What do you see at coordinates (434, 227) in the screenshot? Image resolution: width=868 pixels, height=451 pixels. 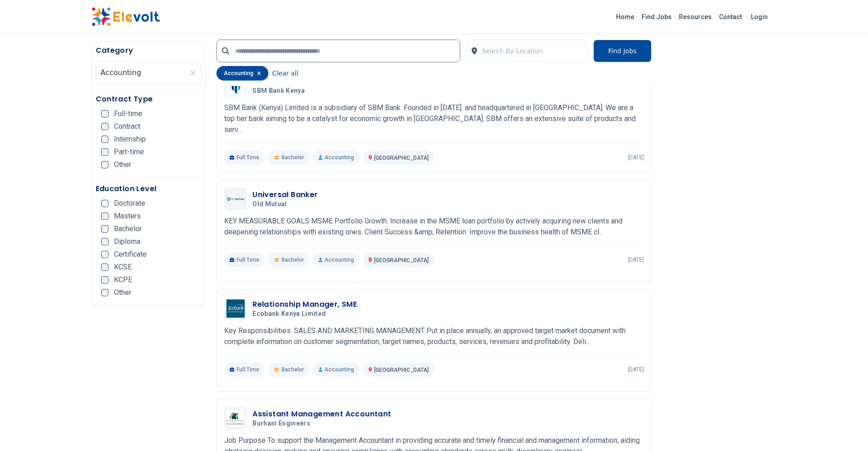 I see `p: KEY MEASURABLE GOALS MSME Portfolio Growth: Increase in the MSME loan portfolio by actively acqui...` at bounding box center [434, 227].